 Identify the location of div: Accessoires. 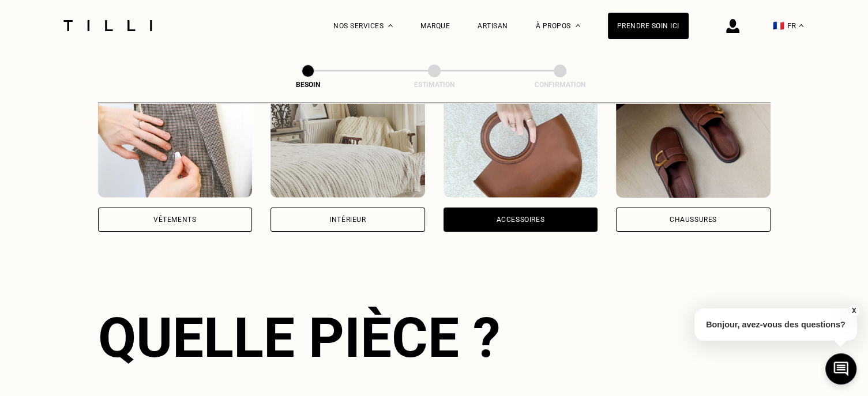
(520, 219).